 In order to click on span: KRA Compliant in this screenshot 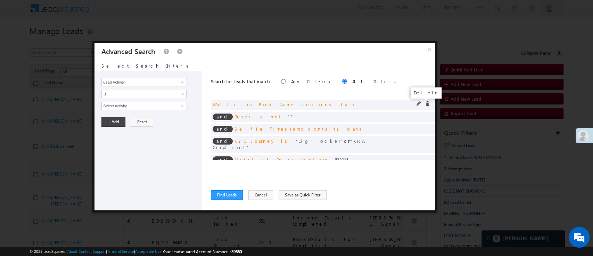, I will do `click(288, 144)`.